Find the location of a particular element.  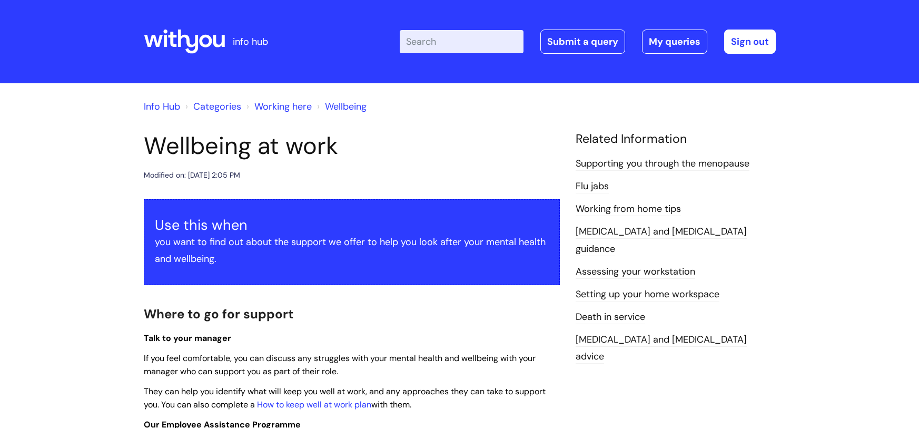

input: Search is located at coordinates (462, 42).